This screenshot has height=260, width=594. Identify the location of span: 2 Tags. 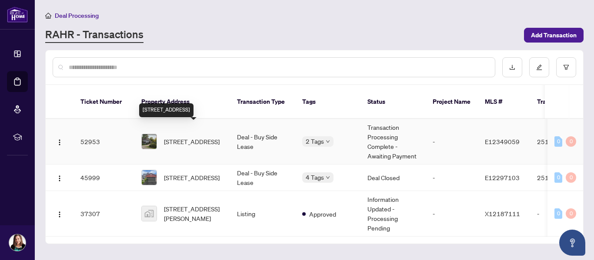
(315, 141).